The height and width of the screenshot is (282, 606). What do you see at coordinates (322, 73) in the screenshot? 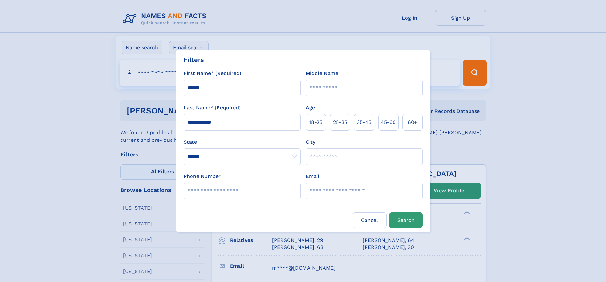
I see `label: Middle Name` at bounding box center [322, 73].